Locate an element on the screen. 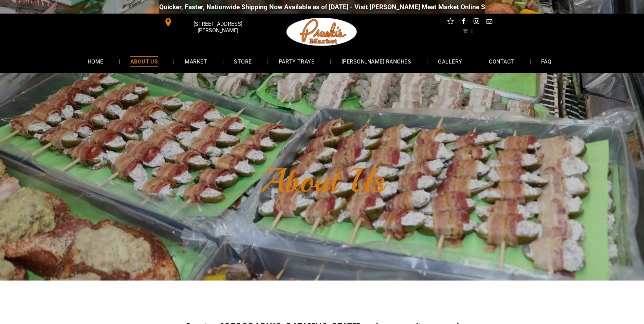 The width and height of the screenshot is (644, 324). a: ABOUT US is located at coordinates (145, 61).